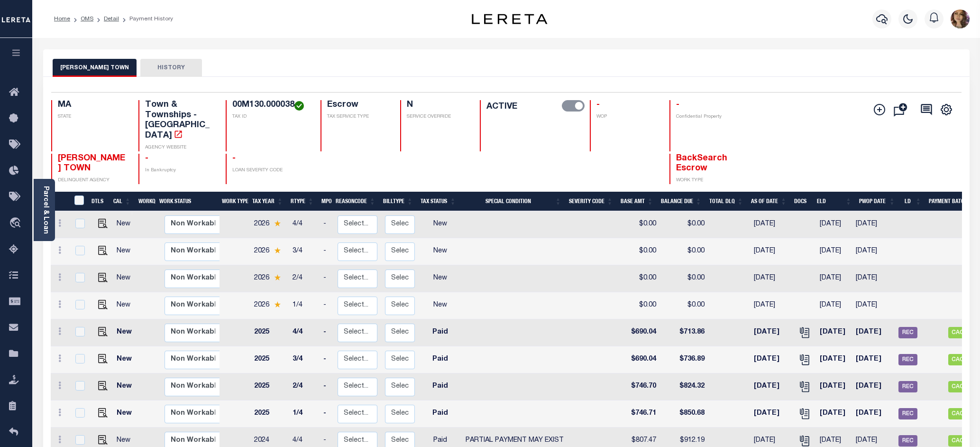 The height and width of the screenshot is (447, 980). Describe the element at coordinates (514, 440) in the screenshot. I see `span: PARTIAL PAYMENT MAY EXIST` at that location.